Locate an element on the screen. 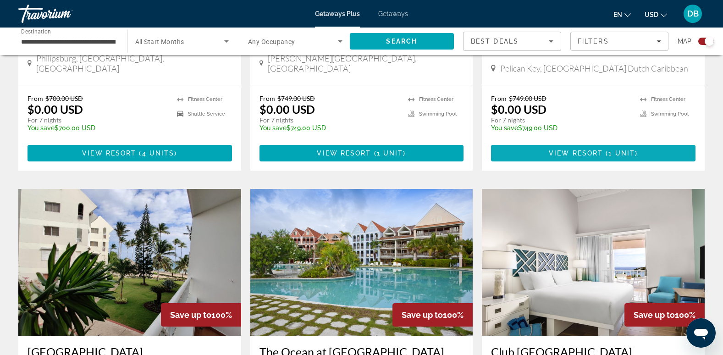 Image resolution: width=723 pixels, height=355 pixels. img: The Ocean at Taino Beach is located at coordinates (362, 262).